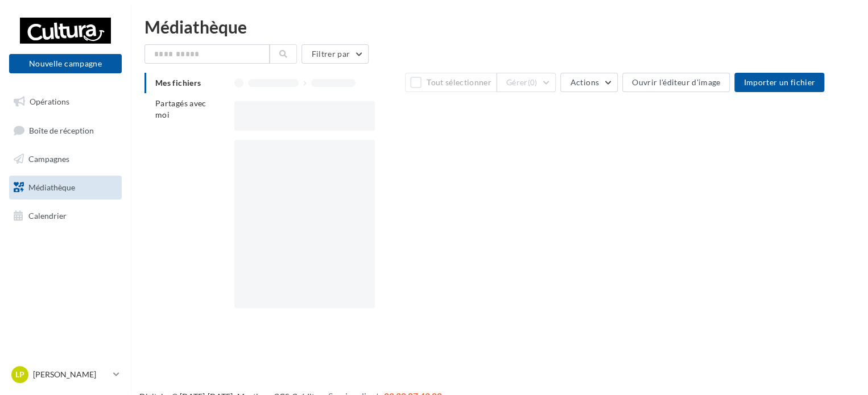  I want to click on div: Médiathèque, so click(499, 27).